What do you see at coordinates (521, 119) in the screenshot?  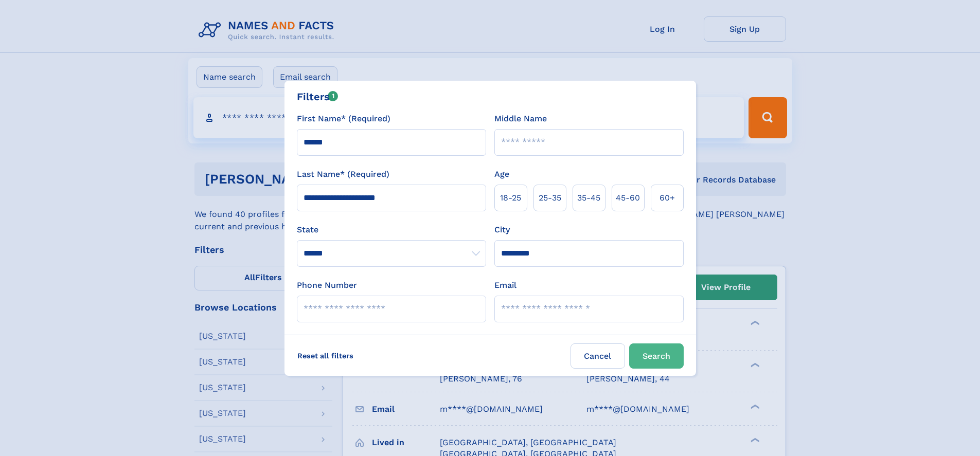 I see `label: Middle Name` at bounding box center [521, 119].